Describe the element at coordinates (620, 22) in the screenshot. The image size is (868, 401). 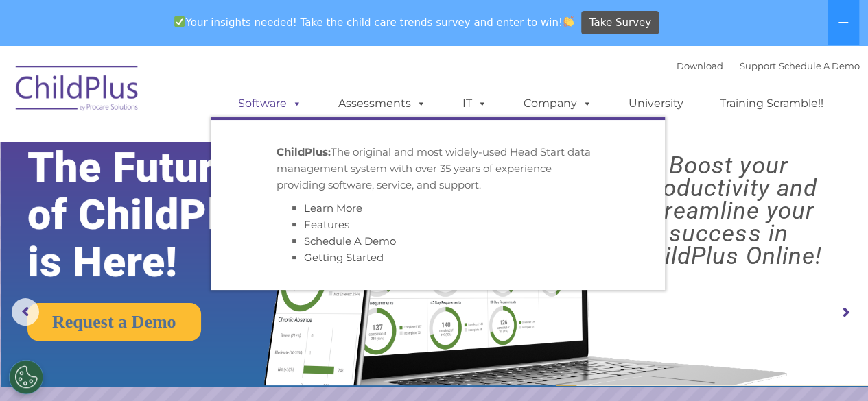
I see `span: Take Survey` at that location.